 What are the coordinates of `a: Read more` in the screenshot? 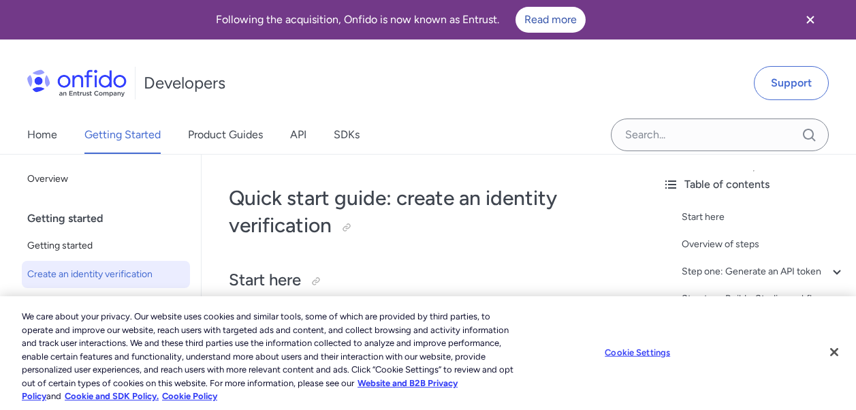 It's located at (550, 20).